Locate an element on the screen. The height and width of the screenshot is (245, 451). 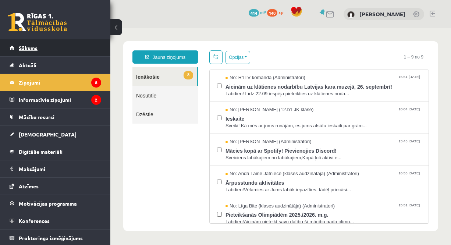
span: Sākums is located at coordinates (28, 48).